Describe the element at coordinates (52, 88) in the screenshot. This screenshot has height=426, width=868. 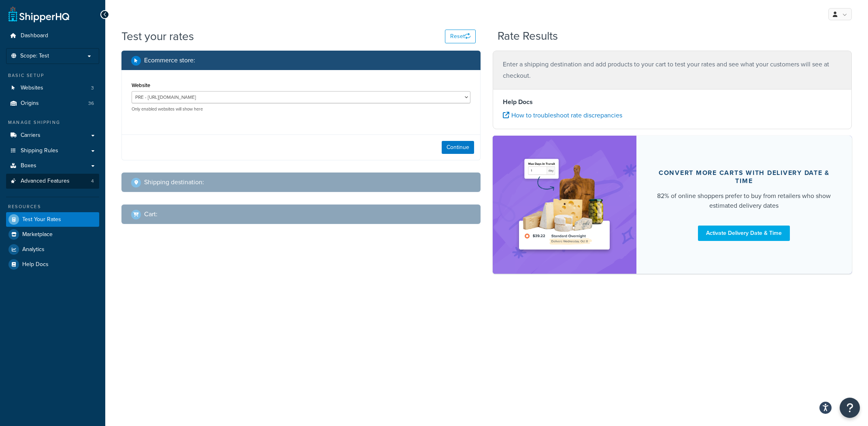
I see `li: Websites` at that location.